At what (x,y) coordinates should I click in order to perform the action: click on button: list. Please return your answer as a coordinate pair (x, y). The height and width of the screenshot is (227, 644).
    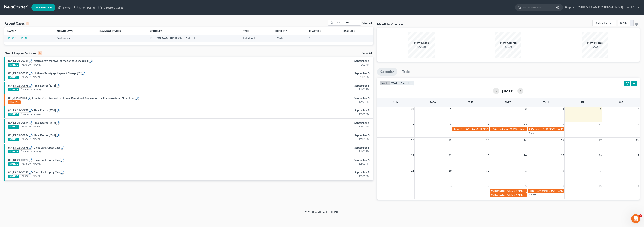
    Looking at the image, I should click on (410, 83).